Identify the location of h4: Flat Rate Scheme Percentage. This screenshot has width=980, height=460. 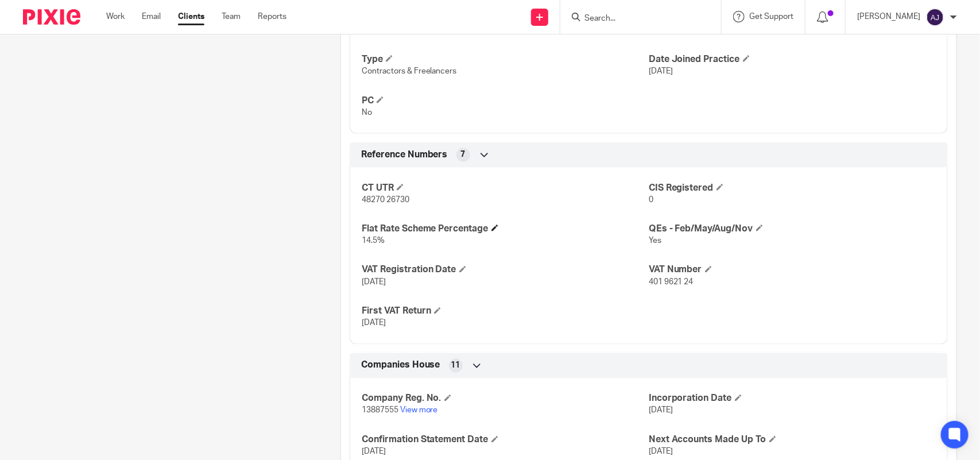
(505, 228).